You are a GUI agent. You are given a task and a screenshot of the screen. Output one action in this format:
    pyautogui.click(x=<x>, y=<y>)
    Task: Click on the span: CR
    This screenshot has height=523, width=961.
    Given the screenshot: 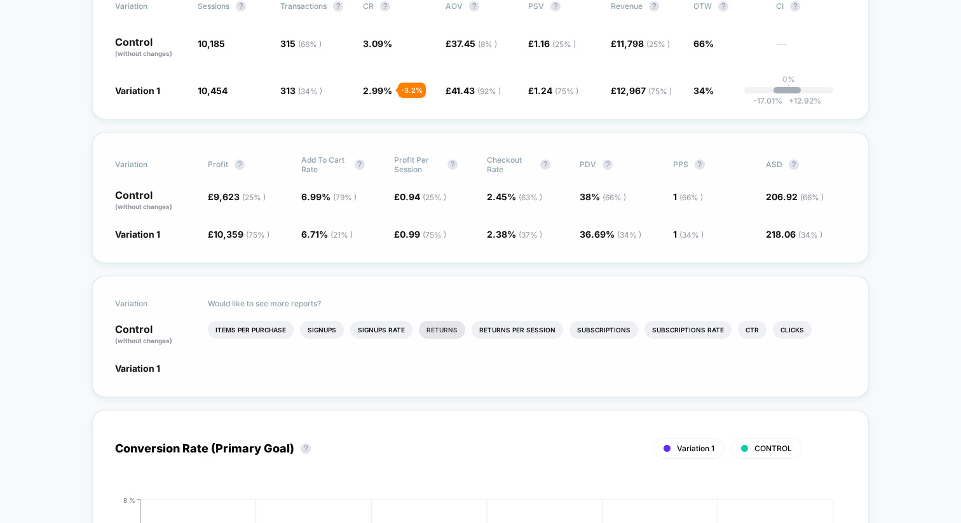 What is the action you would take?
    pyautogui.click(x=368, y=6)
    